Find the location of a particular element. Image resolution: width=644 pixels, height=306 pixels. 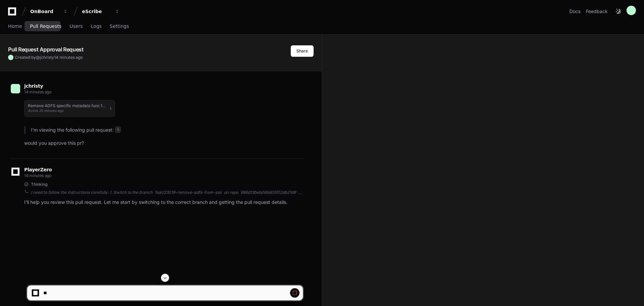

p: I'm viewing the following pull request: is located at coordinates (167, 130).